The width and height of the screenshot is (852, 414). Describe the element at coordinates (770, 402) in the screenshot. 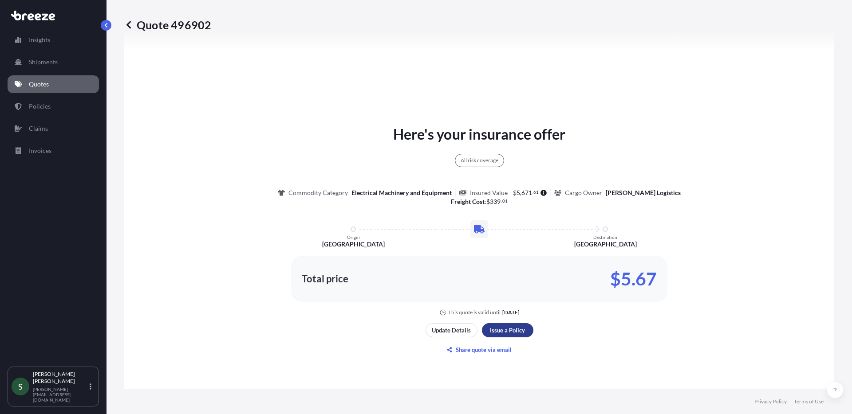

I see `p: Privacy Policy` at that location.